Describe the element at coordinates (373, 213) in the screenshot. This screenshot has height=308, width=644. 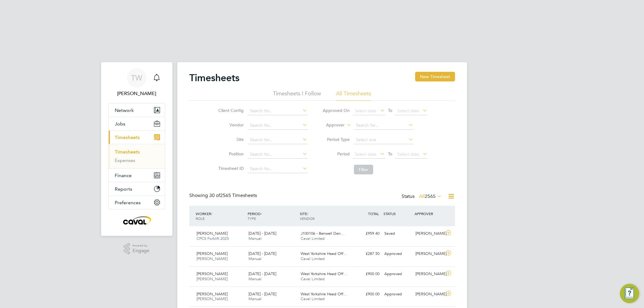
I see `span: TOTAL` at that location.